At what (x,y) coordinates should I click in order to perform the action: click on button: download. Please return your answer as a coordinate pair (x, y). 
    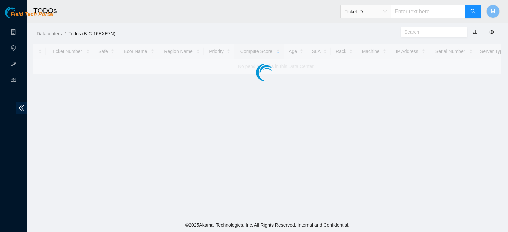
    Looking at the image, I should click on (476, 32).